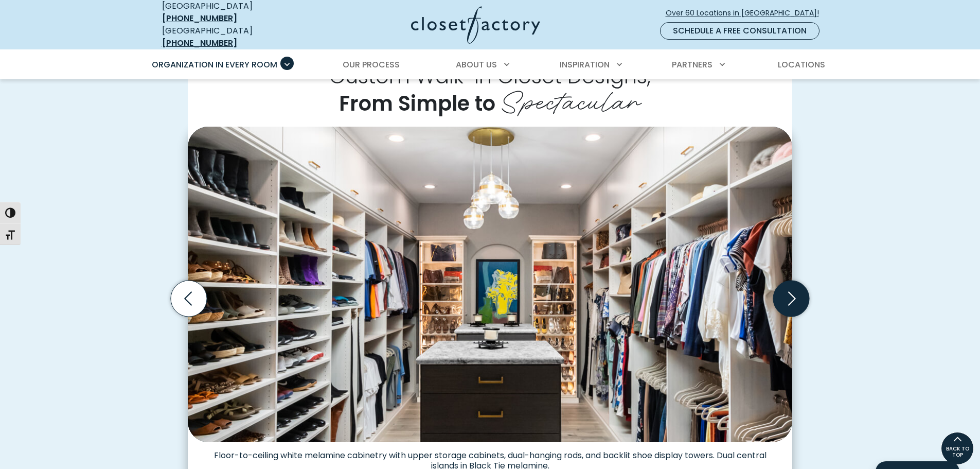 The image size is (980, 469). What do you see at coordinates (957, 452) in the screenshot?
I see `span: BACK TO TOP` at bounding box center [957, 452].